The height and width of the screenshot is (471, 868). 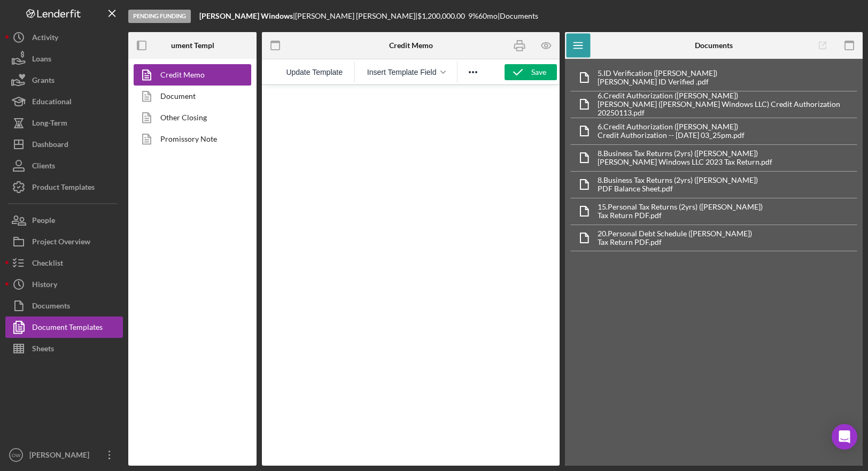 I want to click on a: Activity, so click(x=64, y=37).